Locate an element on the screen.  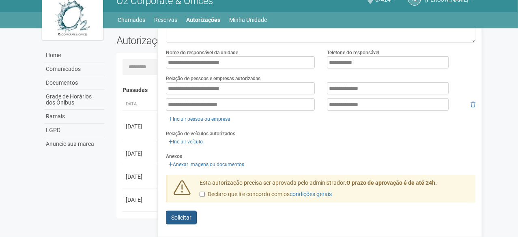
label: Anexos is located at coordinates (174, 157).